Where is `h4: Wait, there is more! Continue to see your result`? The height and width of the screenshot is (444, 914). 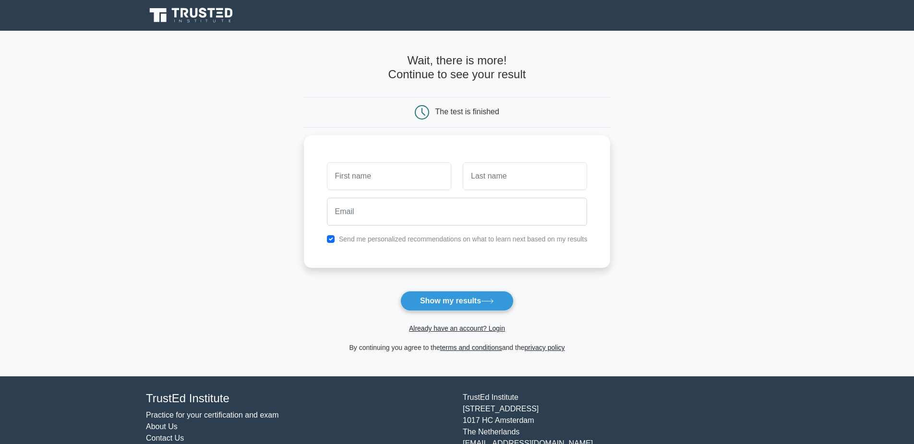
h4: Wait, there is more! Continue to see your result is located at coordinates (457, 68).